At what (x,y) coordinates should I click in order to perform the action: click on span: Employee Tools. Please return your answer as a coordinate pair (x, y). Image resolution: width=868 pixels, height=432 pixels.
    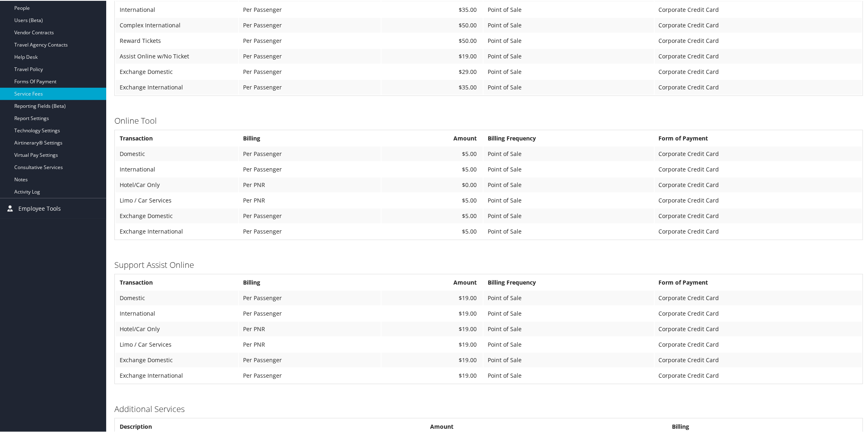
    Looking at the image, I should click on (39, 208).